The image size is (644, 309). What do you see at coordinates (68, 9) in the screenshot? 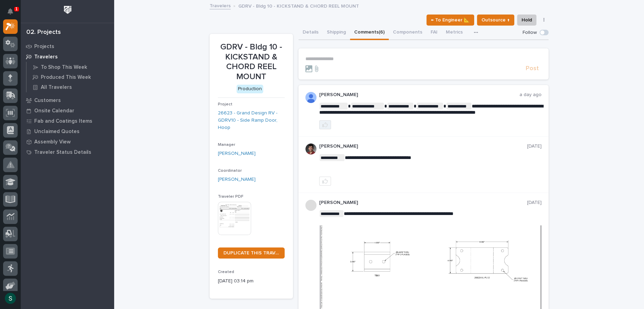
I see `img: Workspace Logo` at bounding box center [68, 9].